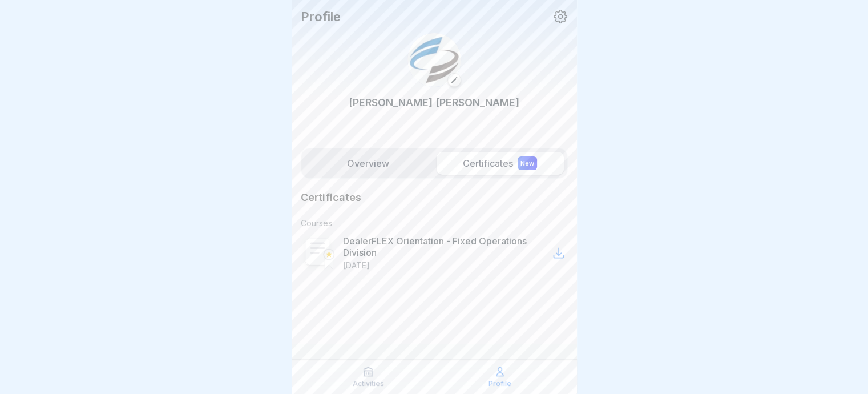 The width and height of the screenshot is (868, 394). I want to click on p: DealerFLEX Orientation - Fixed Operations Division, so click(446, 247).